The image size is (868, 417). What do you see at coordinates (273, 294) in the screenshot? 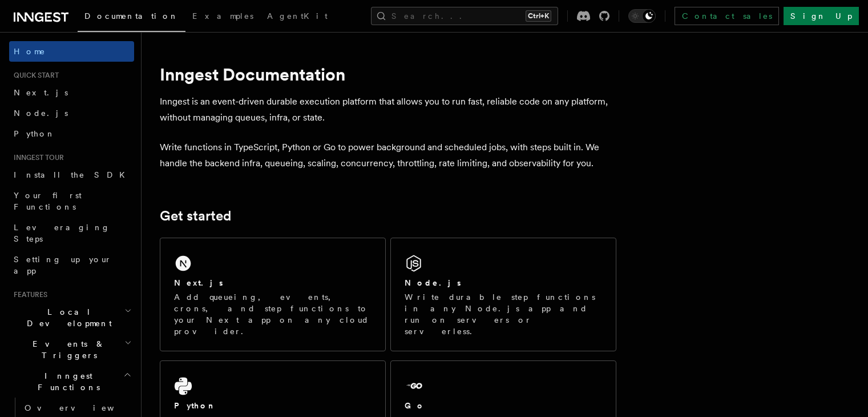
I see `a: Next.jsAdd queueing, events, crons, and step functions to your Next app on any cloud provider.` at bounding box center [273, 294].